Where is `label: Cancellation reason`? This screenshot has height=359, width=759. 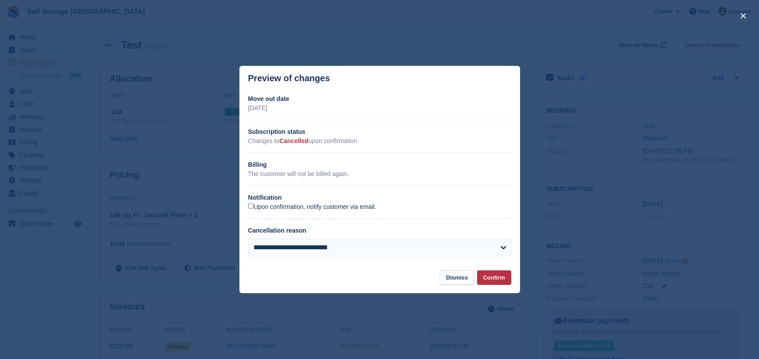
label: Cancellation reason is located at coordinates (277, 230).